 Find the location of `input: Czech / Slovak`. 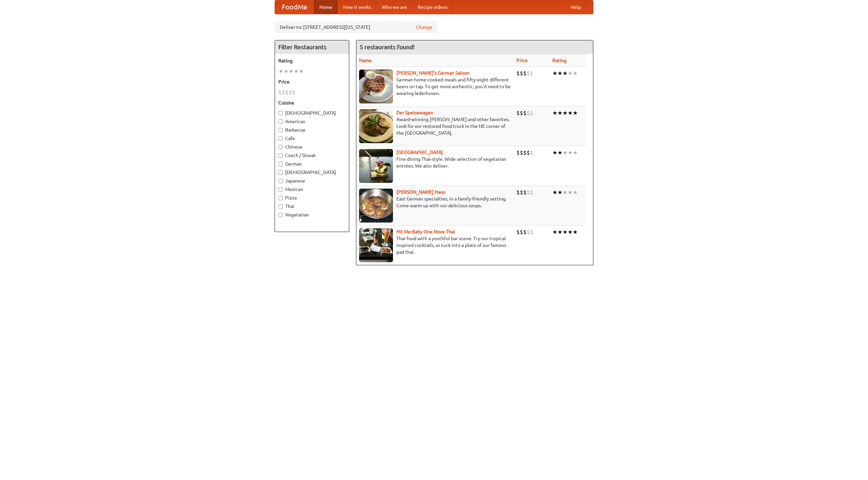

input: Czech / Slovak is located at coordinates (281, 155).